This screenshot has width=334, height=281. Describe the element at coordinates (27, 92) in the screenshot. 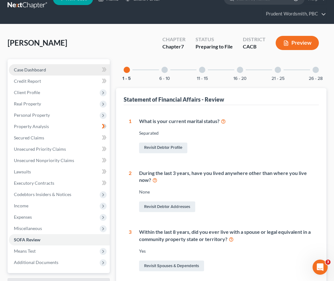

I see `span: Client Profile` at that location.